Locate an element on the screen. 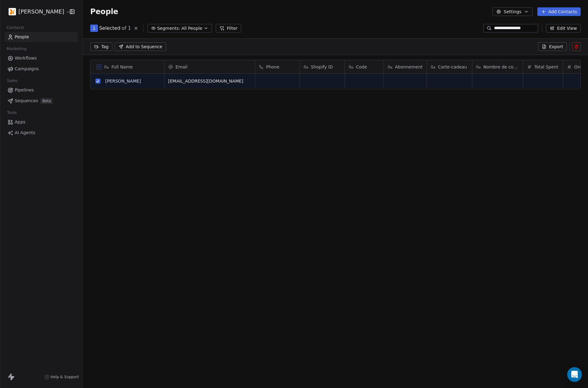 Image resolution: width=588 pixels, height=388 pixels. button: Add to Sequence is located at coordinates (141, 47).